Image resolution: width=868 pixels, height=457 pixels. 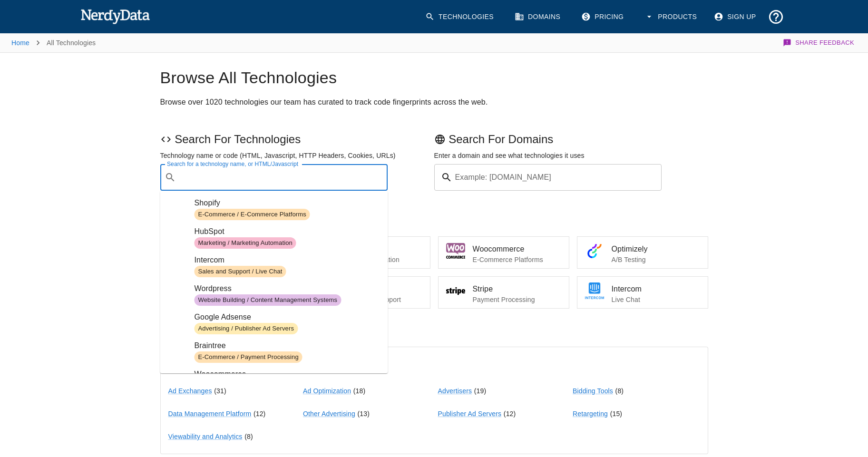 What do you see at coordinates (517, 260) in the screenshot?
I see `p: E-Commerce Platforms` at bounding box center [517, 260].